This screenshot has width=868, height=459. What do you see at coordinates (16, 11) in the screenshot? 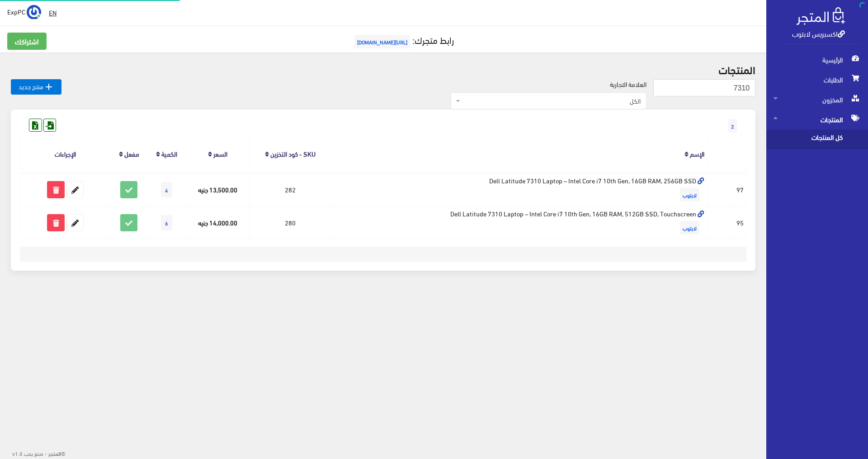
I see `span: ExpPC` at bounding box center [16, 11].